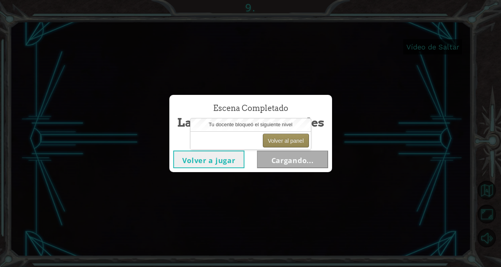 This screenshot has width=501, height=267. Describe the element at coordinates (209, 159) in the screenshot. I see `button: Volver a jugar` at that location.